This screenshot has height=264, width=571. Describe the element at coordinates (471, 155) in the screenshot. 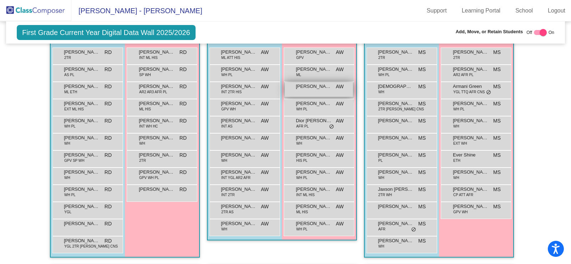

I see `span: Ever Shine` at that location.